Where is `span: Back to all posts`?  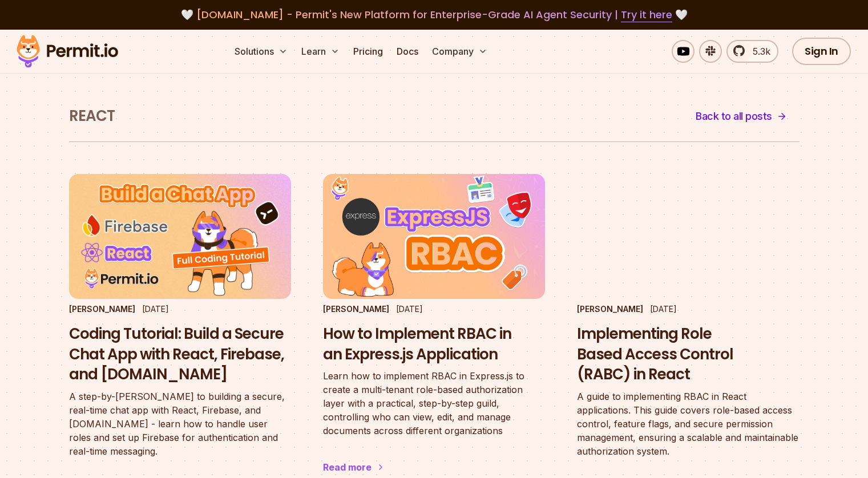 span: Back to all posts is located at coordinates (733, 117).